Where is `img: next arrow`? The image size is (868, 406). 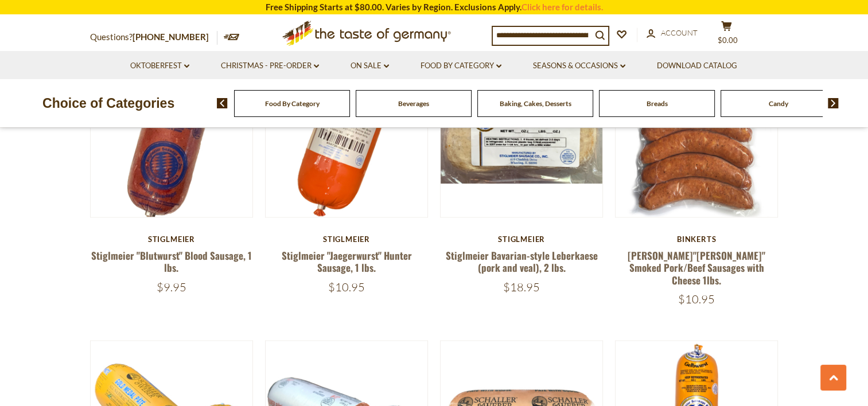 img: next arrow is located at coordinates (833, 103).